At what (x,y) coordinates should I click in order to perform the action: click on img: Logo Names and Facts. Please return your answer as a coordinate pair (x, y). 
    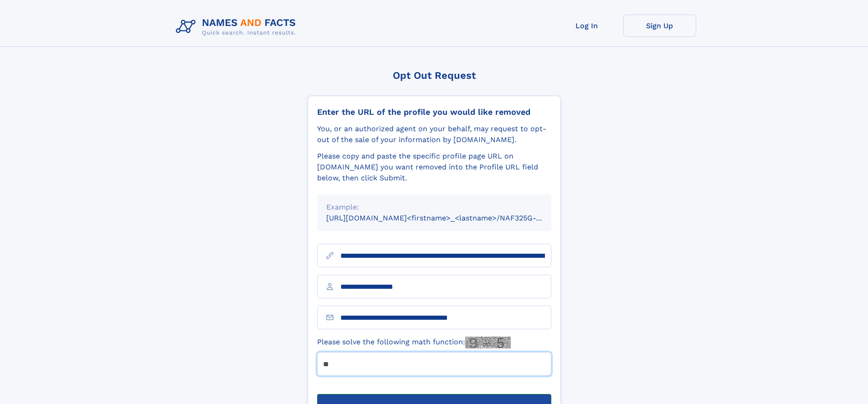
    Looking at the image, I should click on (238, 27).